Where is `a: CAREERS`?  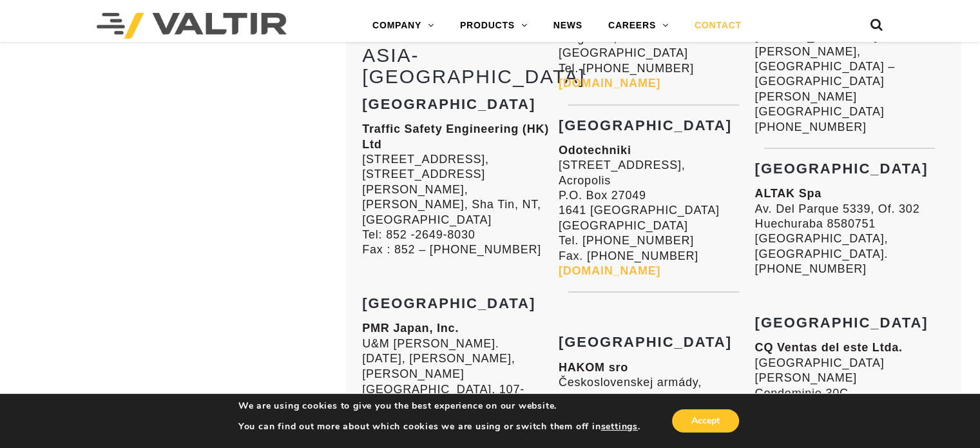
a: CAREERS is located at coordinates (638, 26).